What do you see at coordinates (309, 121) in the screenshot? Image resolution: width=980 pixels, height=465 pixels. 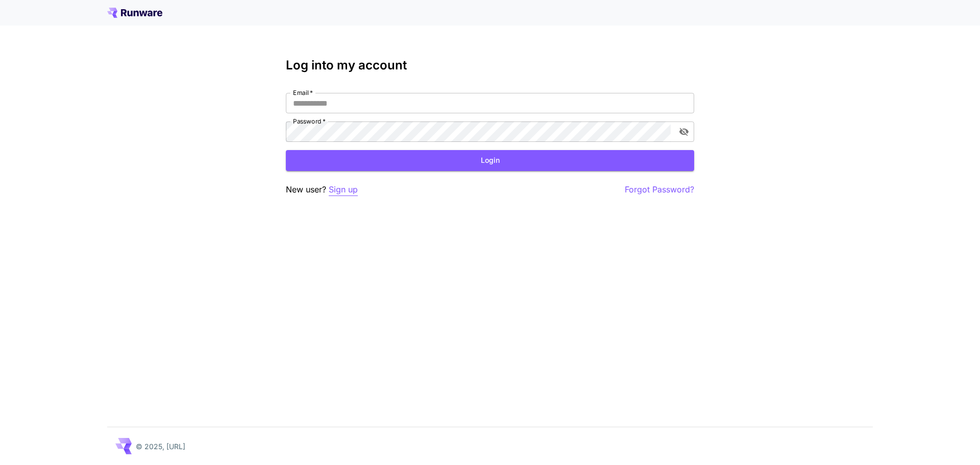 I see `label: Password` at bounding box center [309, 121].